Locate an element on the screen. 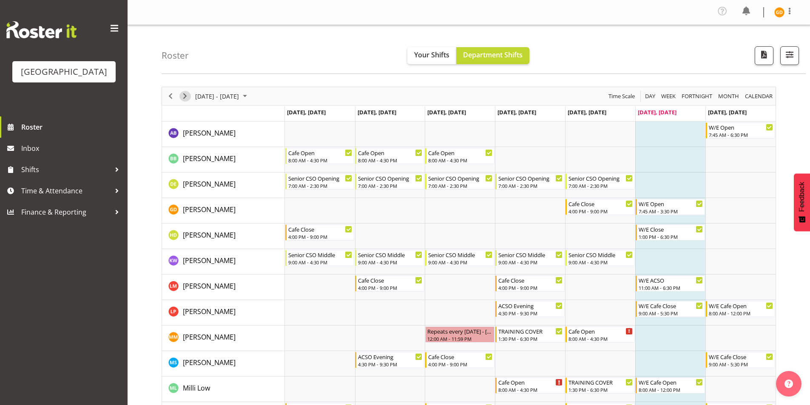 The image size is (810, 405). span: Feedback is located at coordinates (802, 197).